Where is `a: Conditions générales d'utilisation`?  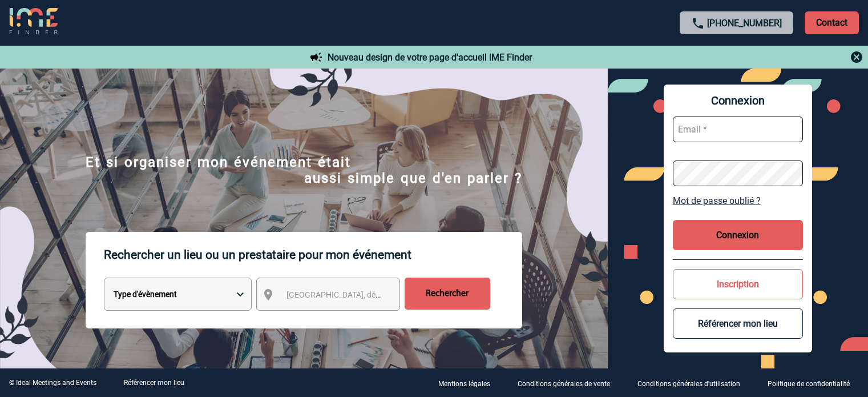 a: Conditions générales d'utilisation is located at coordinates (693, 382).